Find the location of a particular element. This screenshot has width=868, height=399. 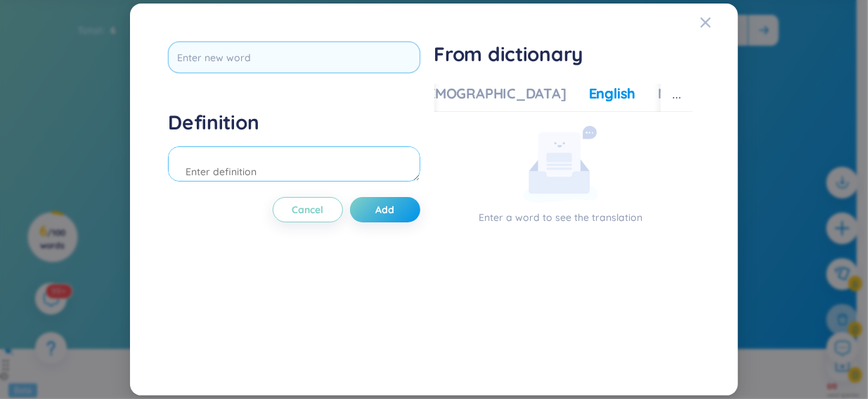

span: ellipsis is located at coordinates (677, 98).